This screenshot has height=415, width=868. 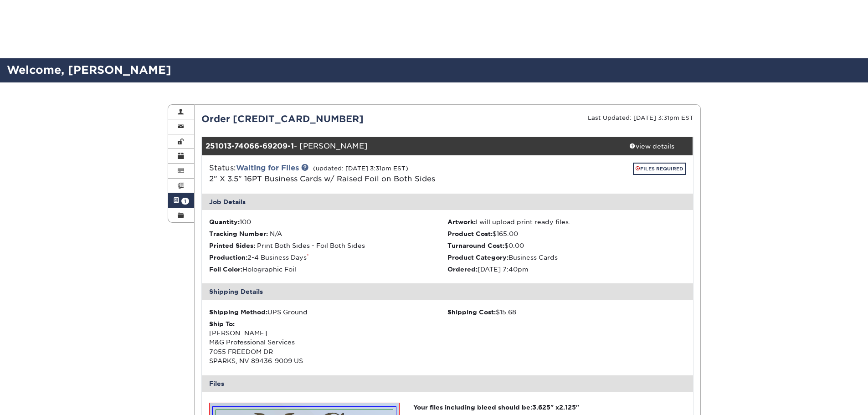 I want to click on div: Shipping Details, so click(x=447, y=291).